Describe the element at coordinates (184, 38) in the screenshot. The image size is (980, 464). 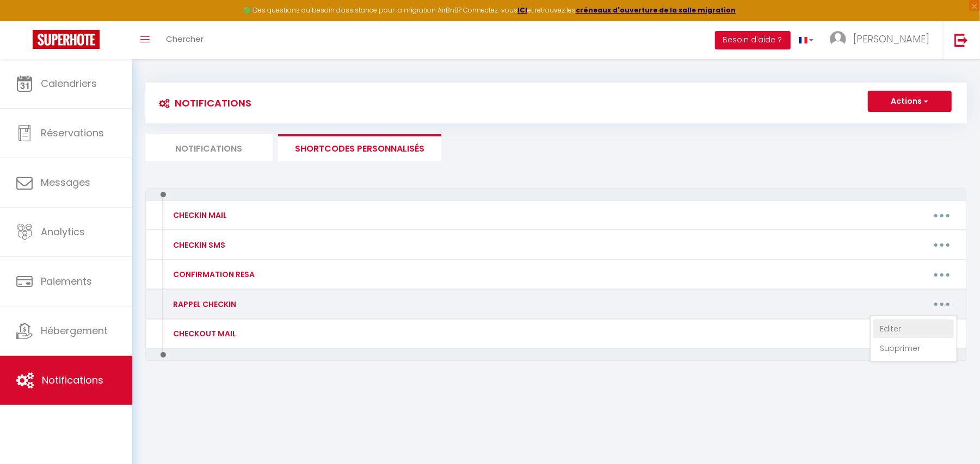
I see `span: Chercher` at that location.